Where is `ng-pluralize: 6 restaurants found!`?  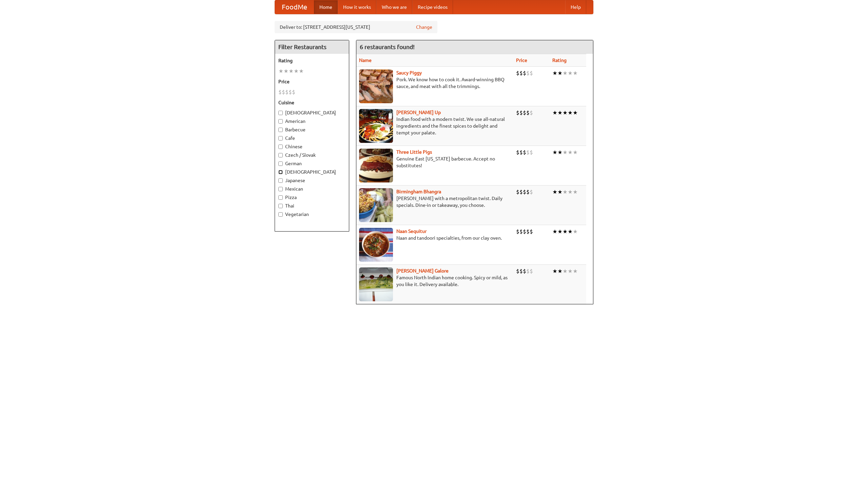
ng-pluralize: 6 restaurants found! is located at coordinates (387, 47).